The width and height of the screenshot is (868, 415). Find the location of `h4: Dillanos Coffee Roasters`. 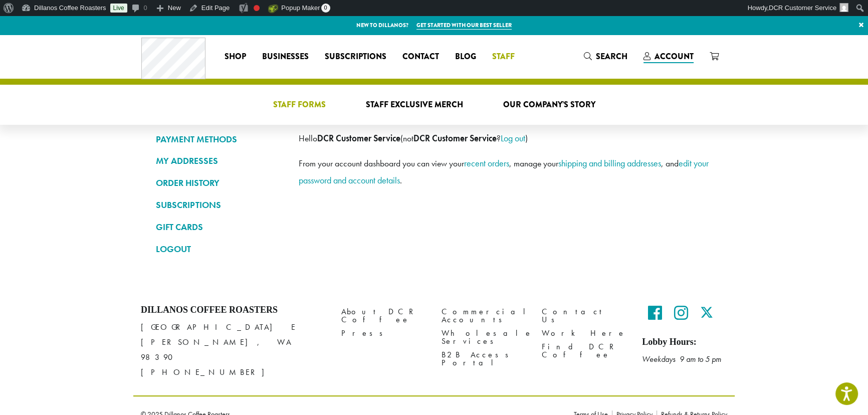

h4: Dillanos Coffee Roasters is located at coordinates (233, 310).